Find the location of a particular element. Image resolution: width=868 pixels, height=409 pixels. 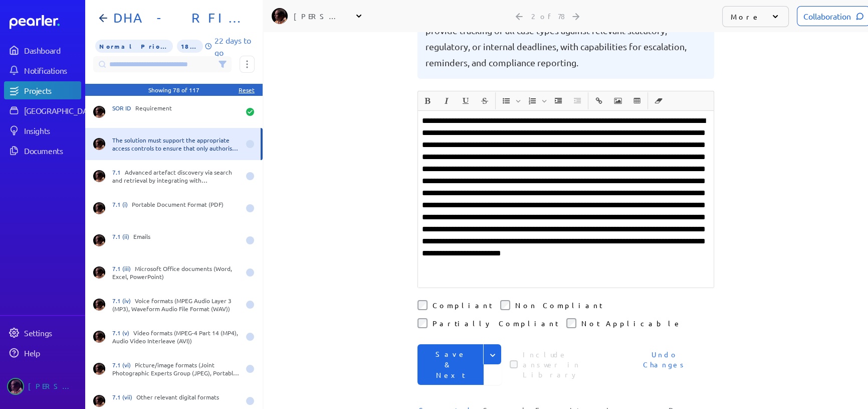

input: Answers in Private Projects aren't able to be included in the Answer Library is located at coordinates (514, 365).